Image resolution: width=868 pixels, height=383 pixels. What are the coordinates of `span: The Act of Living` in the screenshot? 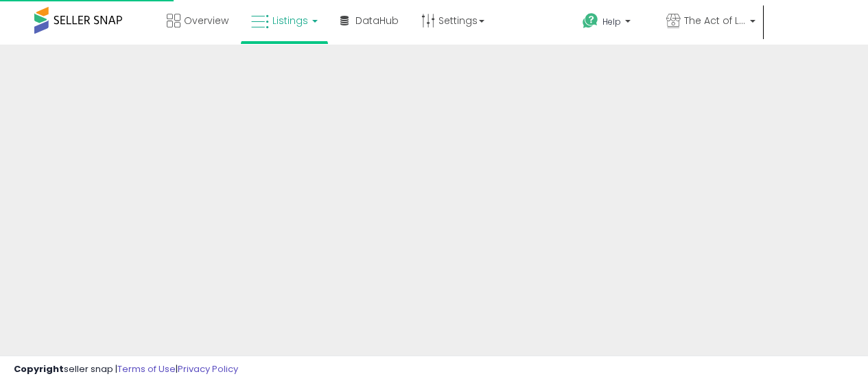 It's located at (715, 21).